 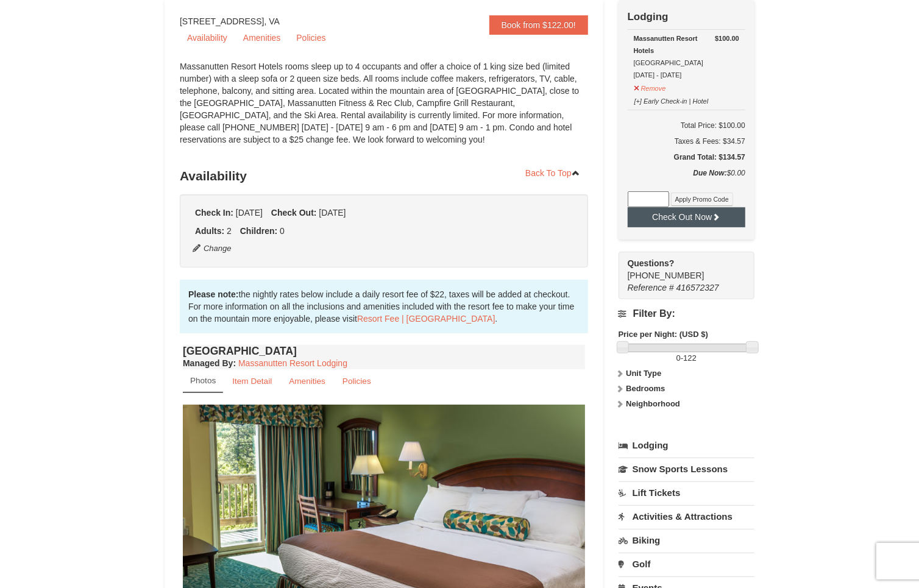 What do you see at coordinates (307, 380) in the screenshot?
I see `small: Amenities` at bounding box center [307, 380].